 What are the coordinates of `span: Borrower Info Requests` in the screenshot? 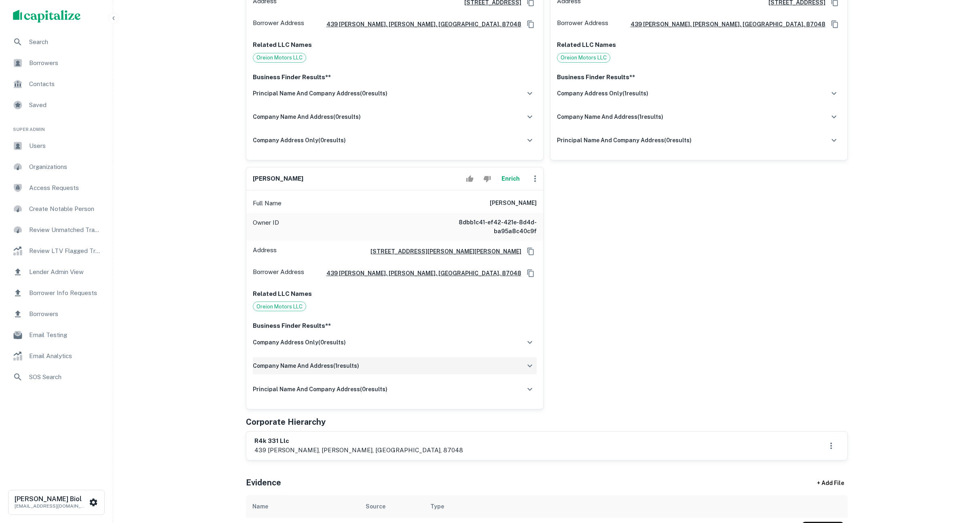 It's located at (65, 293).